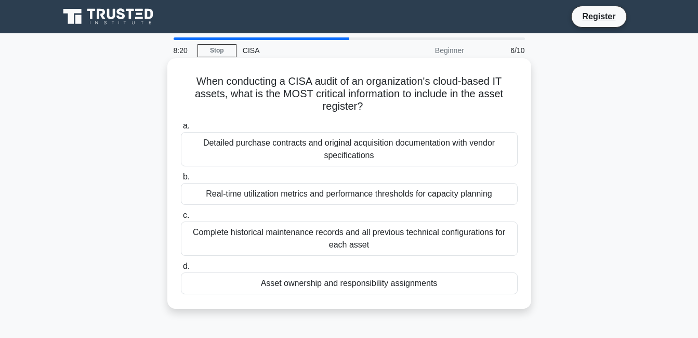  I want to click on span: a., so click(186, 125).